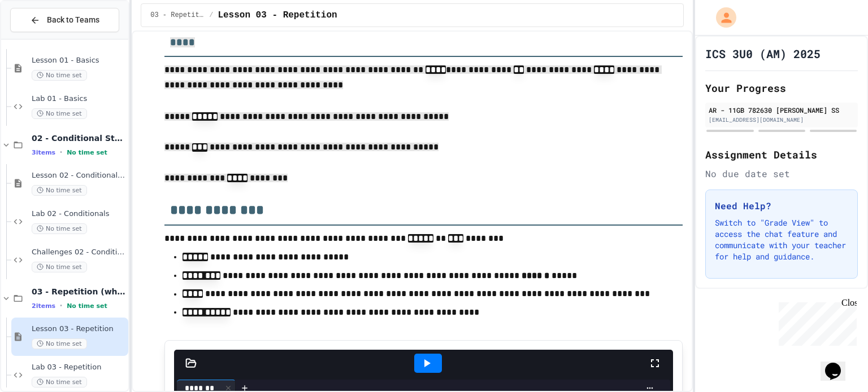 This screenshot has width=868, height=392. Describe the element at coordinates (79, 252) in the screenshot. I see `span: Challenges 02 - Conditionals` at that location.